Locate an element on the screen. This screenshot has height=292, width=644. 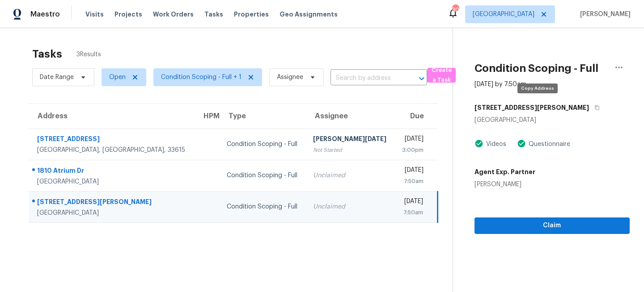
h5: Agent Exp. Partner is located at coordinates (505, 172).